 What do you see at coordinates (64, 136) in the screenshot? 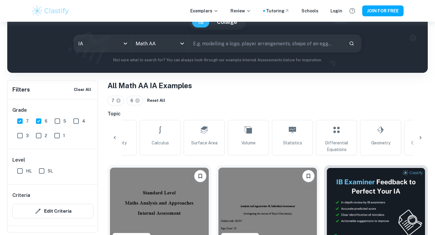
I see `span: 1` at bounding box center [64, 136].